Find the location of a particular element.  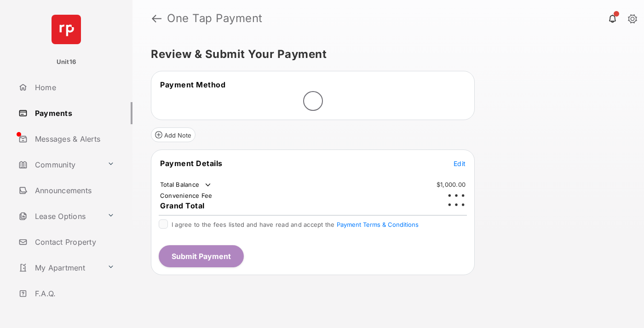

h5: Review & Submit Your Payment is located at coordinates (384, 54).